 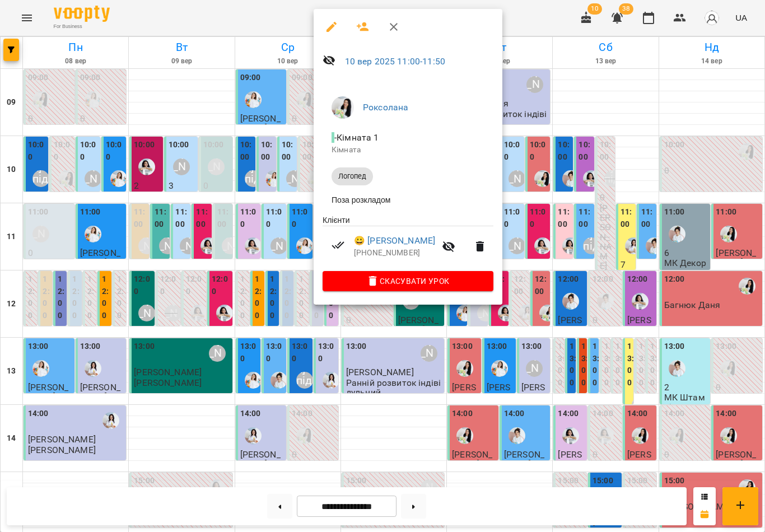 What do you see at coordinates (343, 107) in the screenshot?
I see `img: cccd9d757b0d97f7afa912ee98c78b73.jpg` at bounding box center [343, 107].